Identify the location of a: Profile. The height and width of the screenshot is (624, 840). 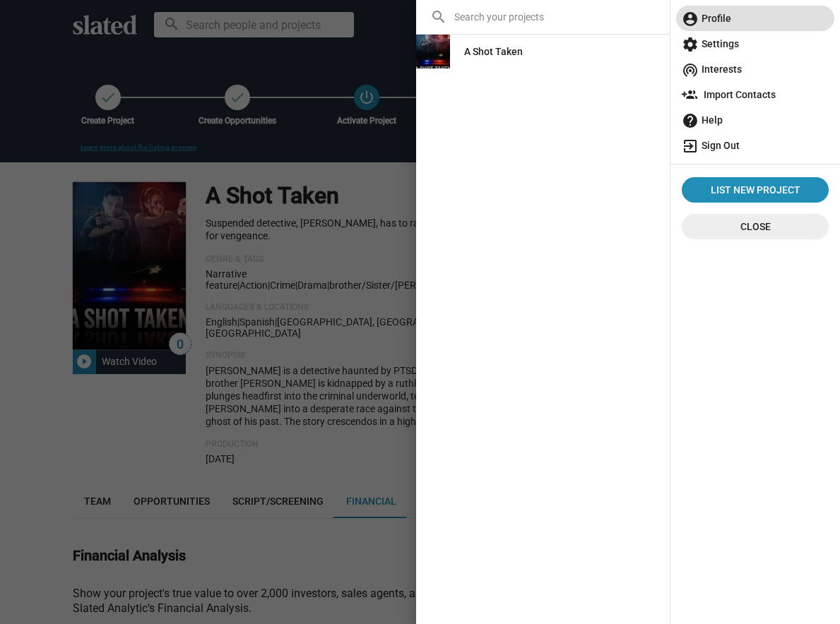
(755, 18).